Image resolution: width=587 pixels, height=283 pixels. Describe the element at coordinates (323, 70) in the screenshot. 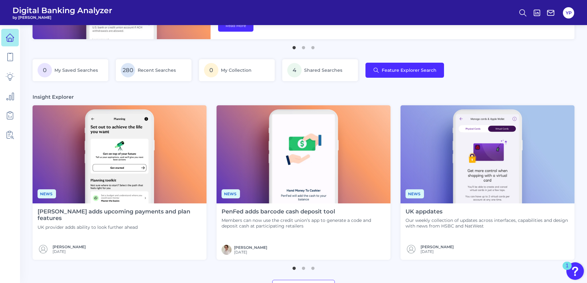

I see `span: Shared Searches` at that location.